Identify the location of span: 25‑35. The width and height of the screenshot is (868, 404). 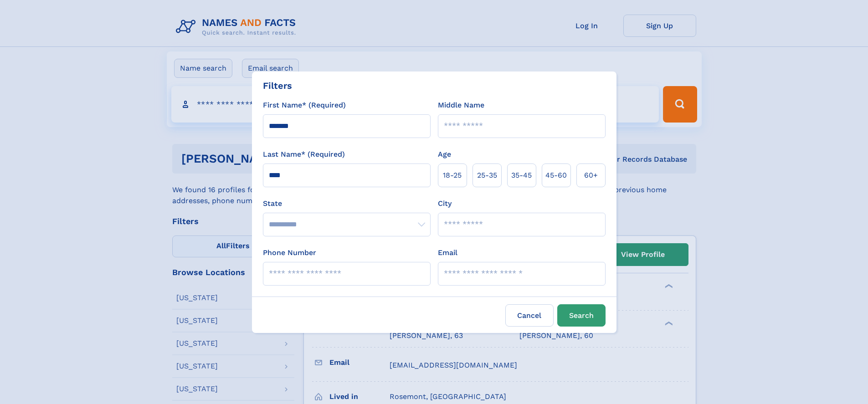
(487, 175).